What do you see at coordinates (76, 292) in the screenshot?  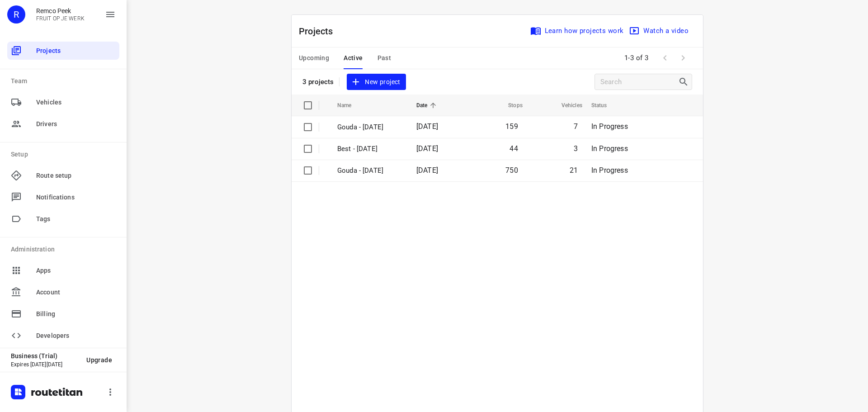 I see `span: Account` at bounding box center [76, 292].